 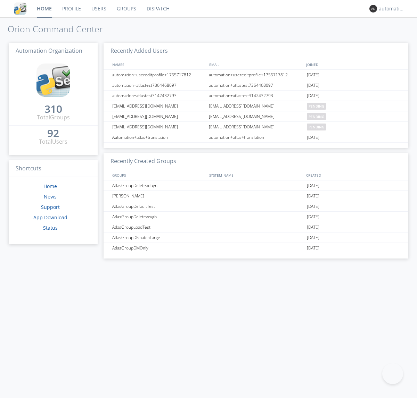 What do you see at coordinates (50, 186) in the screenshot?
I see `a: Home` at bounding box center [50, 186].